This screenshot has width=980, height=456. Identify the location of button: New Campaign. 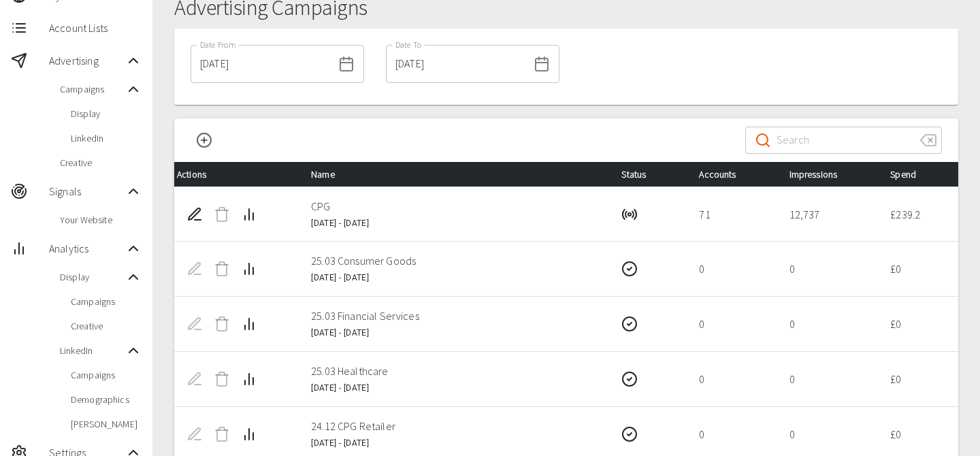
(204, 140).